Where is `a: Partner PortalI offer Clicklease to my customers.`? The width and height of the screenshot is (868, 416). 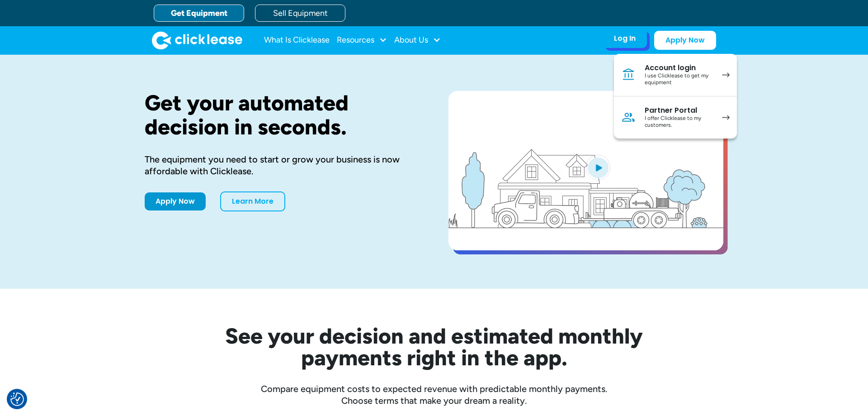 a: Partner PortalI offer Clicklease to my customers. is located at coordinates (675, 117).